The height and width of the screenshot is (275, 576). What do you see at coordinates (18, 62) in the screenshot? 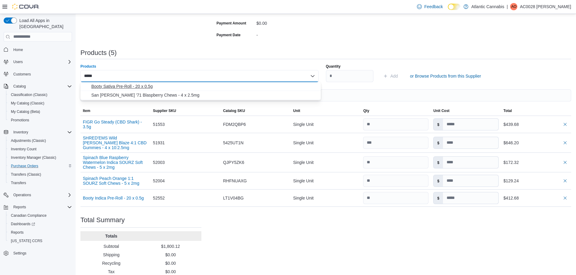
I see `span: Users` at bounding box center [18, 62].